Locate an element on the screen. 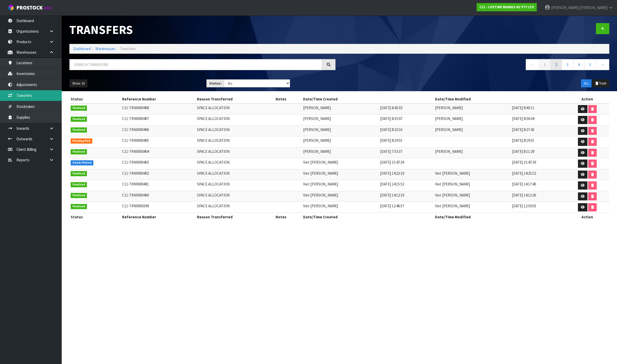 This screenshot has height=364, width=617. button: ALL is located at coordinates (586, 83).